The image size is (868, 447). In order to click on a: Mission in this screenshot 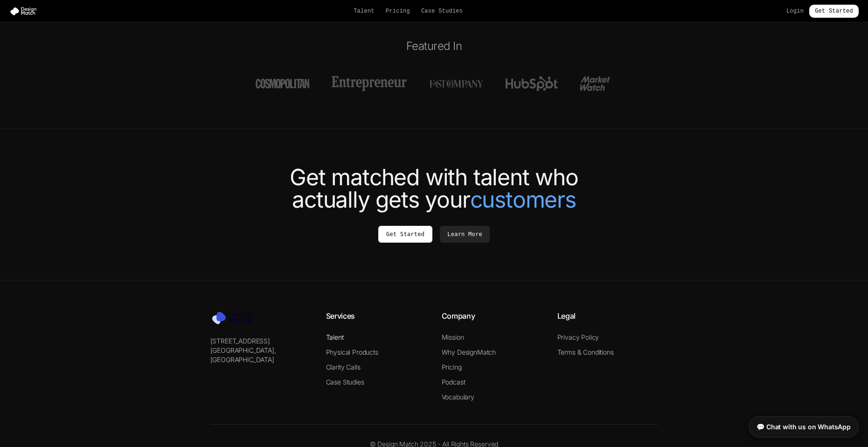, I will do `click(453, 337)`.